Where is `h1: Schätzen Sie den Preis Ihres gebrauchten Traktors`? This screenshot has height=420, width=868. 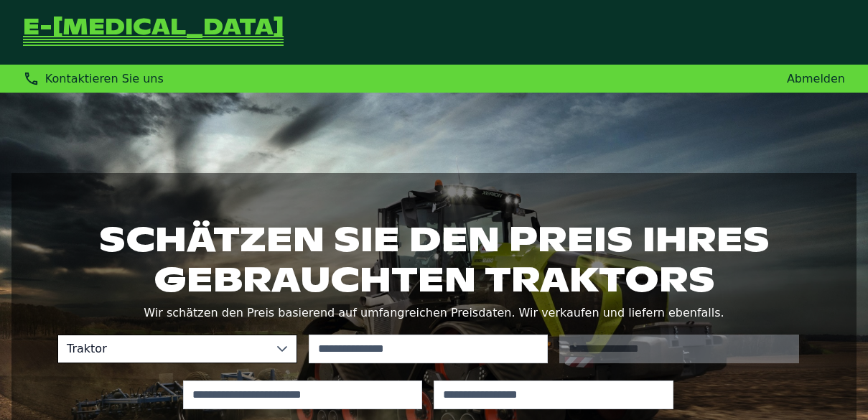
h1: Schätzen Sie den Preis Ihres gebrauchten Traktors is located at coordinates (434, 259).